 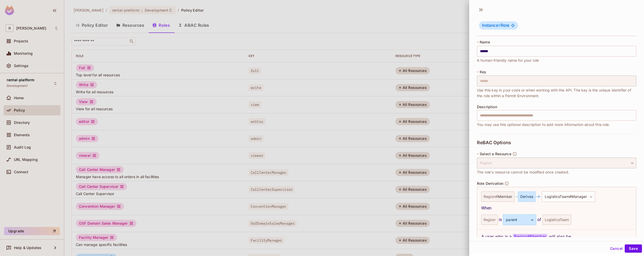 I want to click on span: The role's resource cannot be modified once created., so click(x=523, y=172).